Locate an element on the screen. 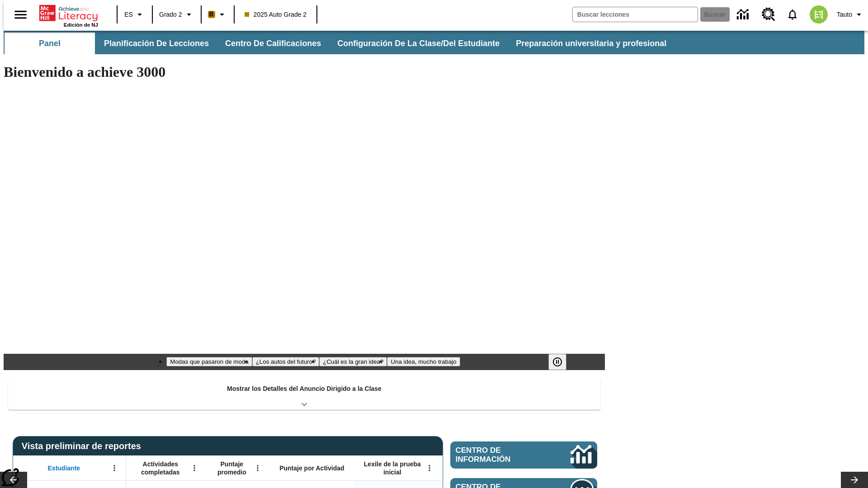  span: Grado 2 is located at coordinates (170, 15).